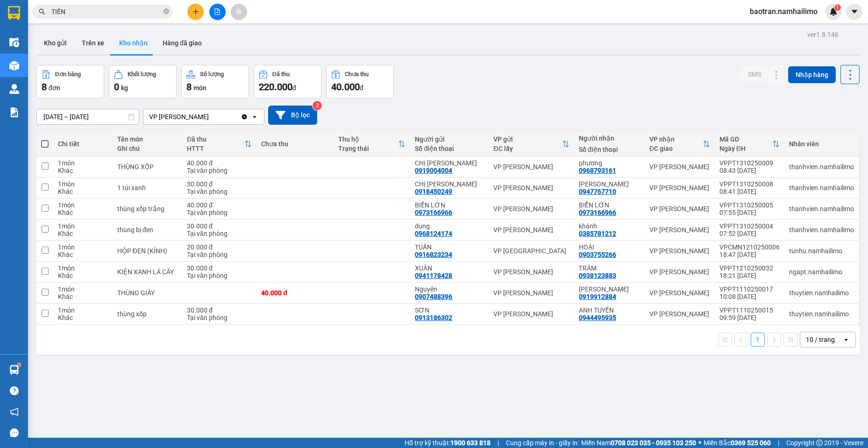 Image resolution: width=868 pixels, height=448 pixels. I want to click on div: 0919004004, so click(434, 170).